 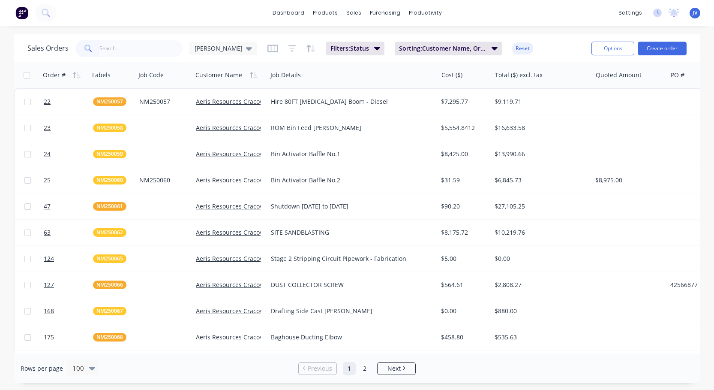 I want to click on a: 127, so click(x=68, y=285).